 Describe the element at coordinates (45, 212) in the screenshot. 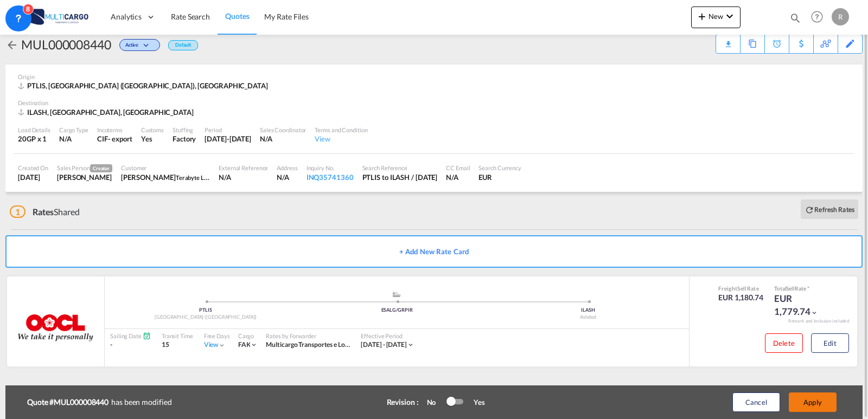

I see `div: Shared` at that location.